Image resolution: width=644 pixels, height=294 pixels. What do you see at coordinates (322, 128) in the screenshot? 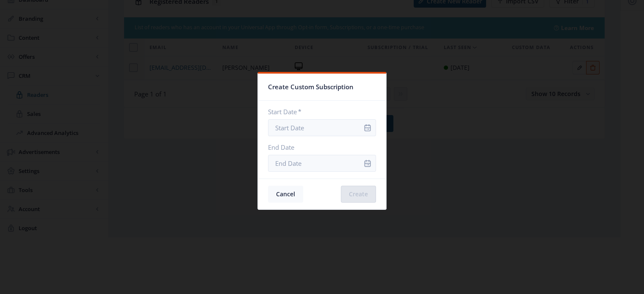
I see `input: Start Date` at bounding box center [322, 128].